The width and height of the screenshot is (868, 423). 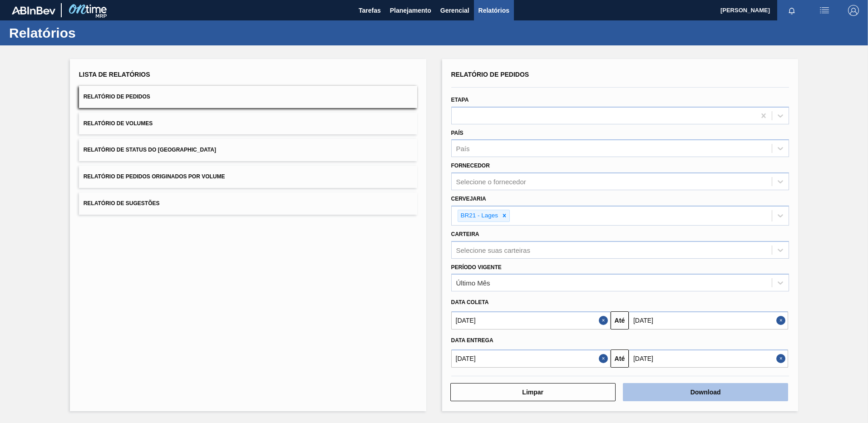 What do you see at coordinates (706, 392) in the screenshot?
I see `button: Download` at bounding box center [706, 392].